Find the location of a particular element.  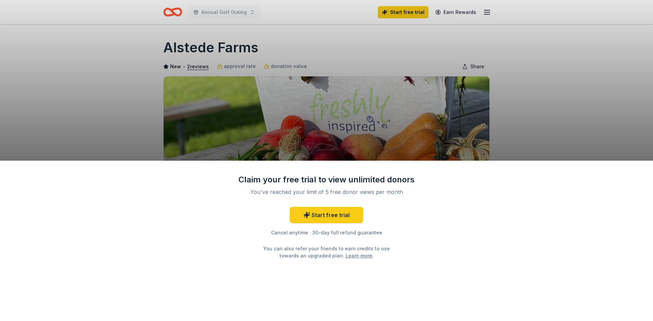

a: Start free trial is located at coordinates (327, 215).